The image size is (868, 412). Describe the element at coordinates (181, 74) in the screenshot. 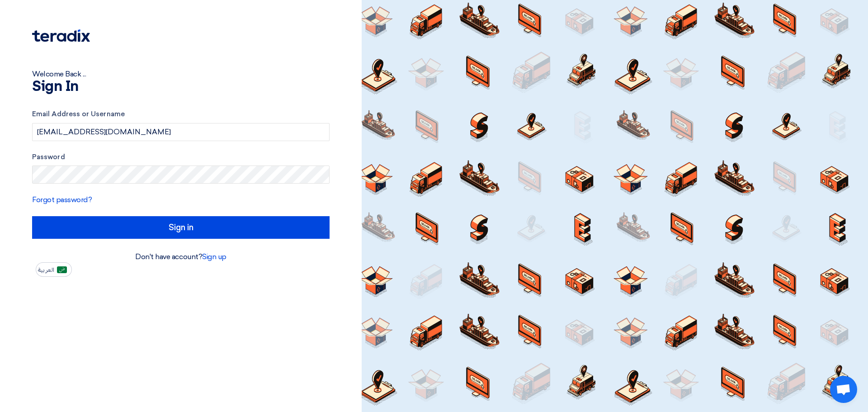

I see `div: Welcome Back ...` at that location.